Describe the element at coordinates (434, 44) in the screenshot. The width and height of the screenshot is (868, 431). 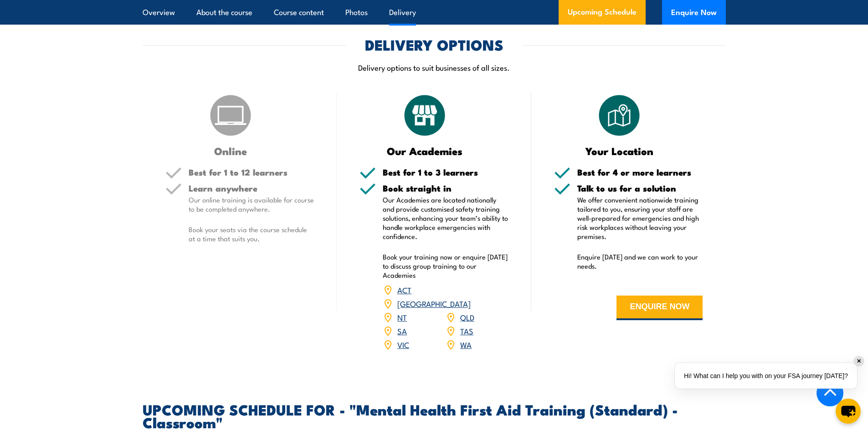
I see `h2: DELIVERY OPTIONS` at that location.